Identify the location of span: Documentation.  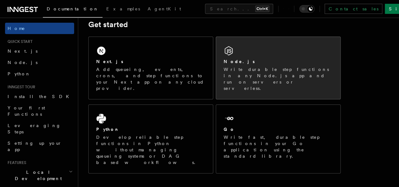
(72, 9).